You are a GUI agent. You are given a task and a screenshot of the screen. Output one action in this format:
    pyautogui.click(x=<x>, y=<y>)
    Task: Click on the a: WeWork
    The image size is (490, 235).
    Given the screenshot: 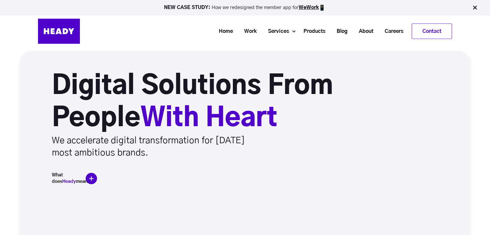 What is the action you would take?
    pyautogui.click(x=309, y=7)
    